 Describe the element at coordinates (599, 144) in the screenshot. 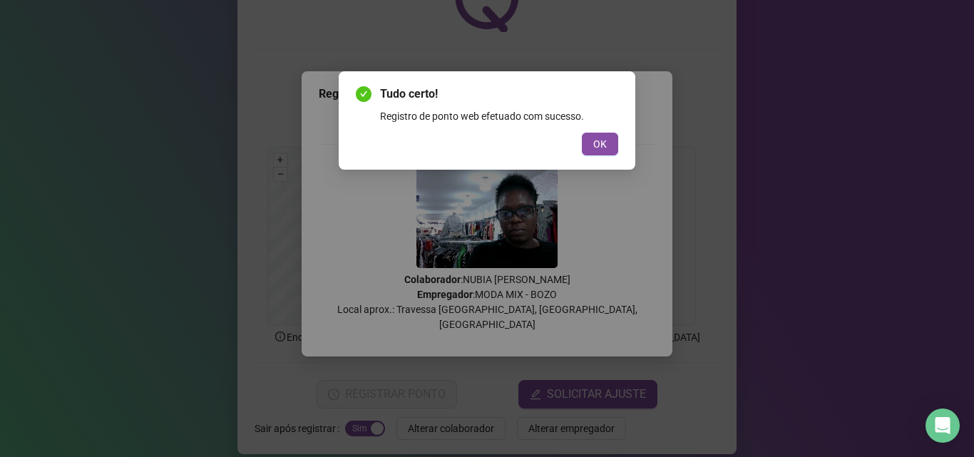

I see `button: OK` at that location.